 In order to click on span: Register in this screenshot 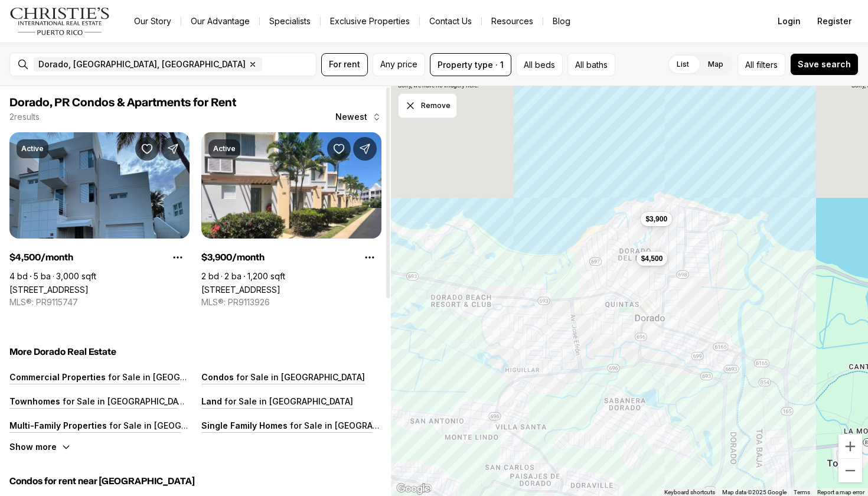, I will do `click(835, 21)`.